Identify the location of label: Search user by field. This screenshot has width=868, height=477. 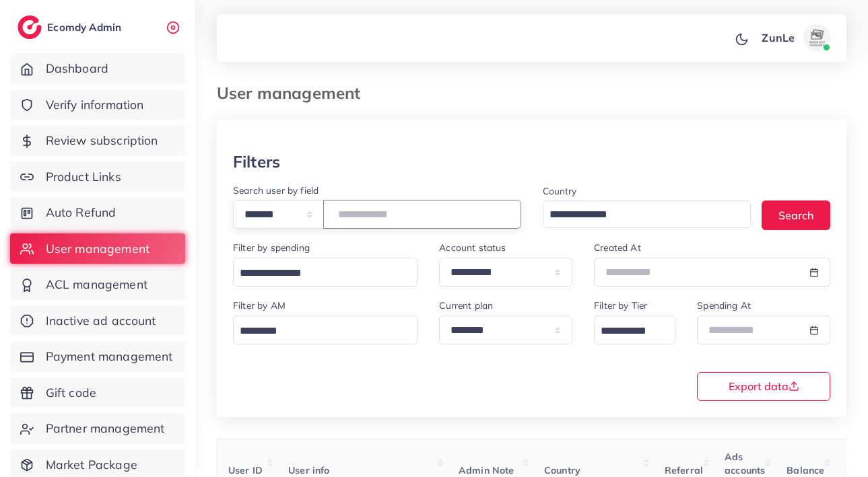
(276, 191).